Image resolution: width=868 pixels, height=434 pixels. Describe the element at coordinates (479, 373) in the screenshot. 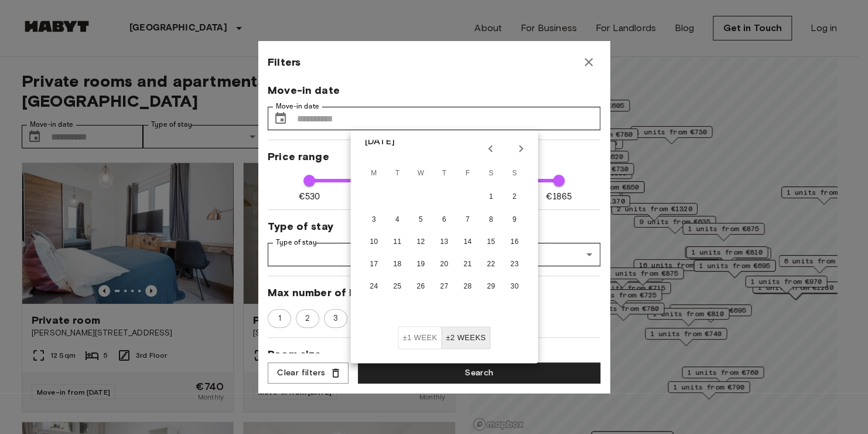

I see `button: Search` at that location.